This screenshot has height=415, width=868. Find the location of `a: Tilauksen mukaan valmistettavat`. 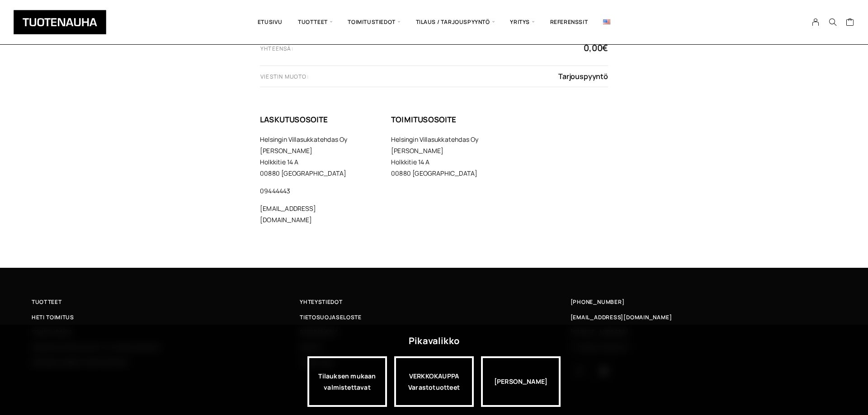

a: Tilauksen mukaan valmistettavat is located at coordinates (347, 381).